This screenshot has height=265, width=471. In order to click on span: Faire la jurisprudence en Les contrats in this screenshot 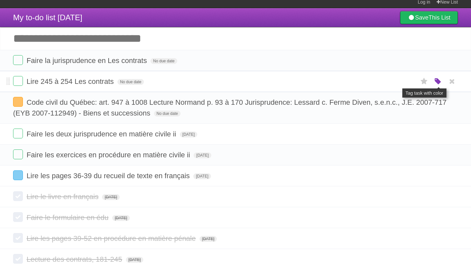, I will do `click(87, 60)`.